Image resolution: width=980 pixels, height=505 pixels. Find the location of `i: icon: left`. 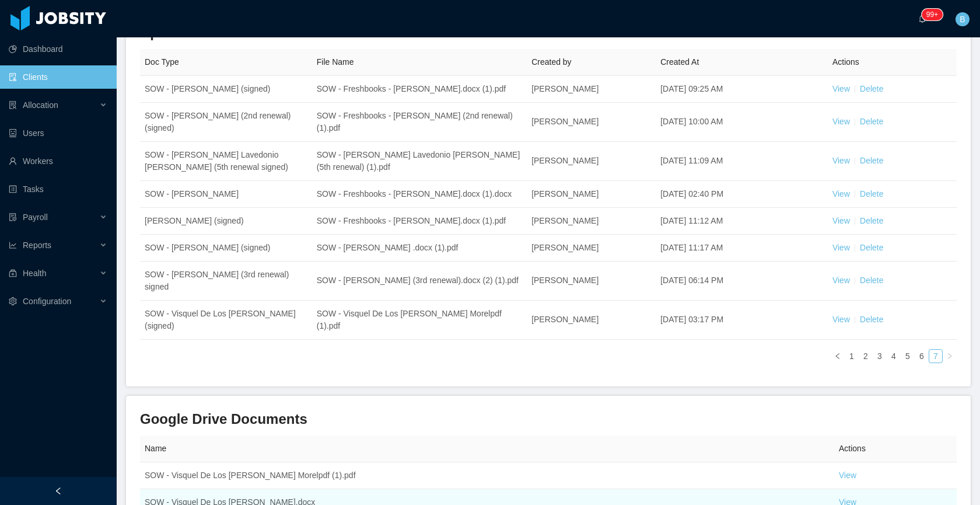

i: icon: left is located at coordinates (838, 356).